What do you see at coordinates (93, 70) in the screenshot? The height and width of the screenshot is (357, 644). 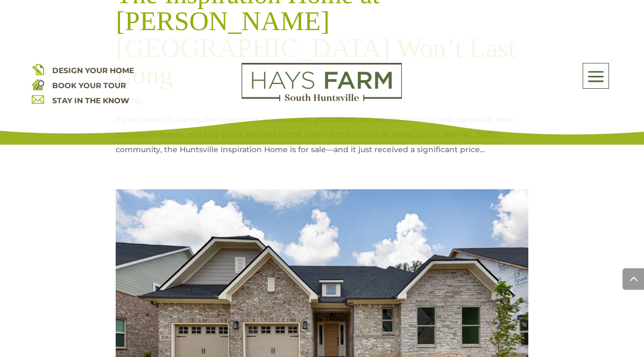 I see `span: DESIGN YOUR HOME` at bounding box center [93, 70].